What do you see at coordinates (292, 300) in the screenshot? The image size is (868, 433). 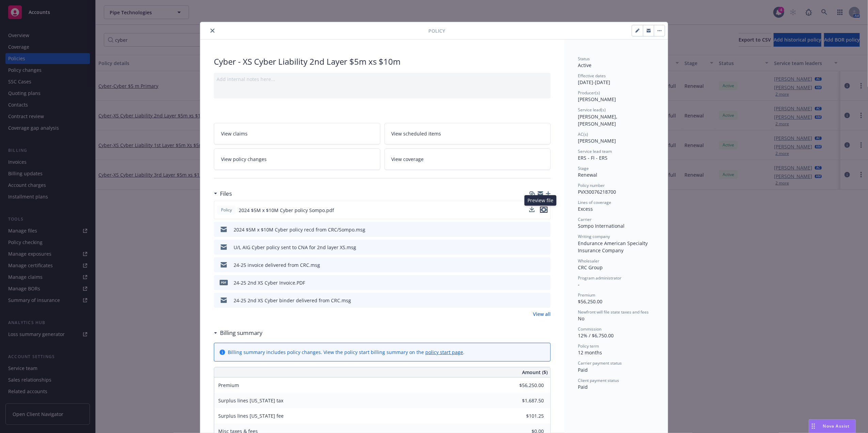 I see `div: 24-25 2nd XS Cyber binder delivered from CRC.msg` at bounding box center [292, 300].